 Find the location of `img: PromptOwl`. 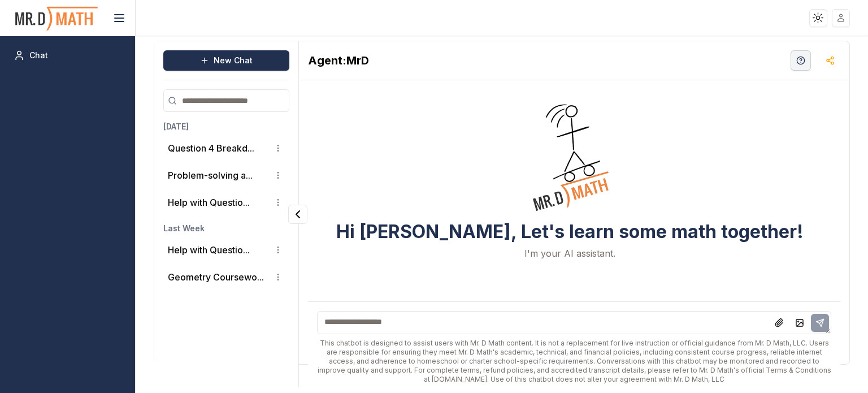

img: PromptOwl is located at coordinates (56, 18).